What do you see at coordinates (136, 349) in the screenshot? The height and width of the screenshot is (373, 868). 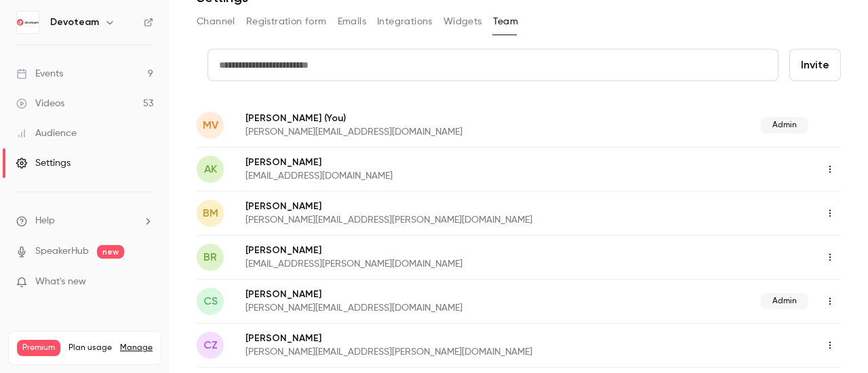 I see `a: Manage` at bounding box center [136, 349].